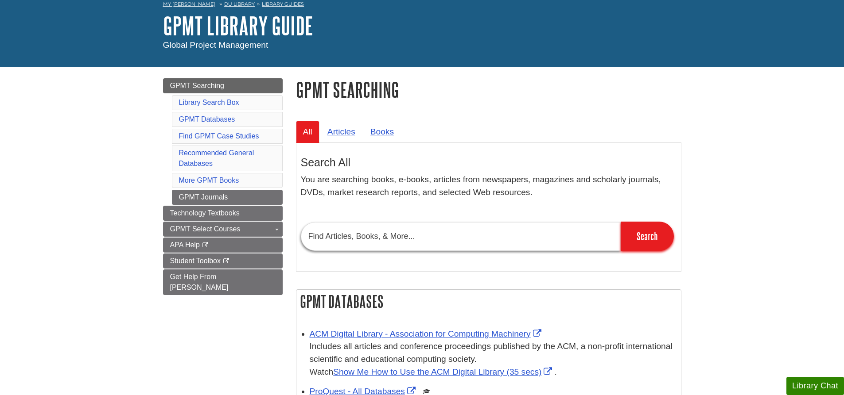 The image size is (844, 395). Describe the element at coordinates (223, 245) in the screenshot. I see `a: APA Help` at that location.